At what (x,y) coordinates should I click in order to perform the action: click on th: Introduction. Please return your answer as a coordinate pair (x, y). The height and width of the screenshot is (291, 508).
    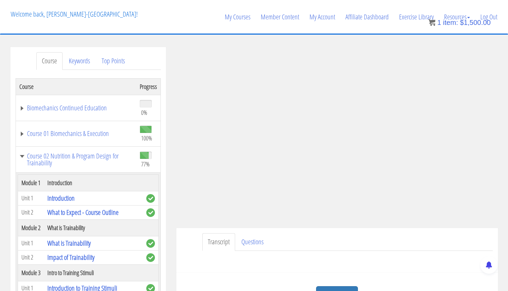
    Looking at the image, I should click on (93, 183).